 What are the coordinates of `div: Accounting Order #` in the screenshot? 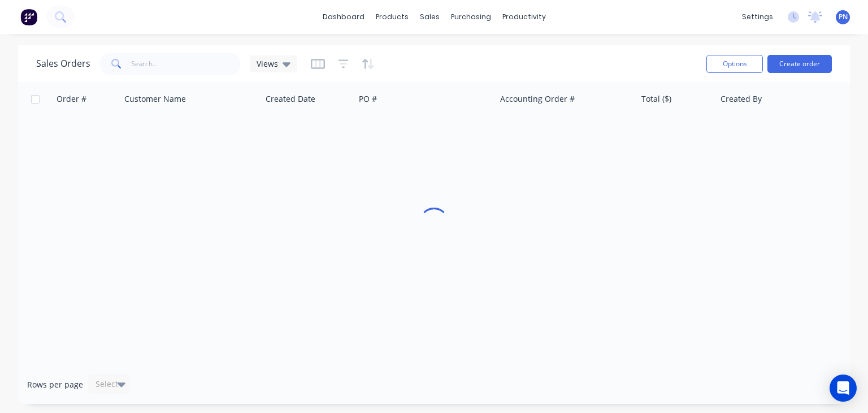 It's located at (537, 99).